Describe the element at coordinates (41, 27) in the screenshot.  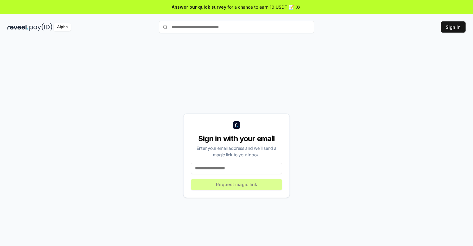
I see `img: pay_id` at that location.